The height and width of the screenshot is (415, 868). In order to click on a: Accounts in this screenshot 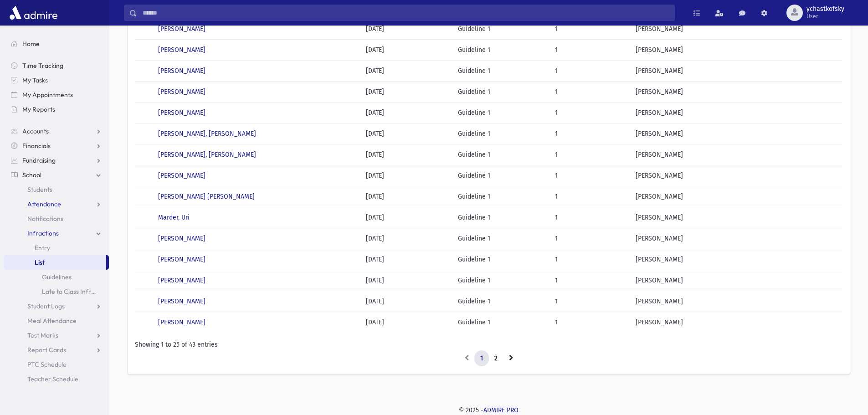, I will do `click(56, 131)`.